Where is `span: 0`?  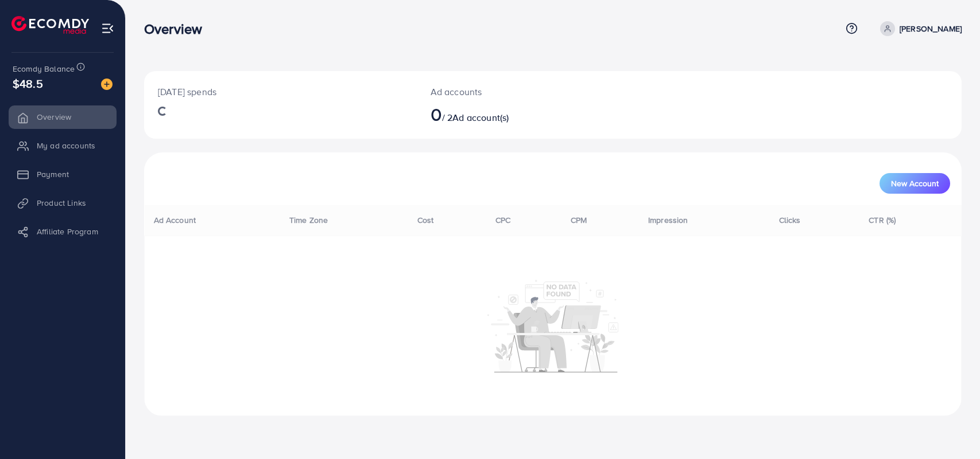
span: 0 is located at coordinates (436, 114).